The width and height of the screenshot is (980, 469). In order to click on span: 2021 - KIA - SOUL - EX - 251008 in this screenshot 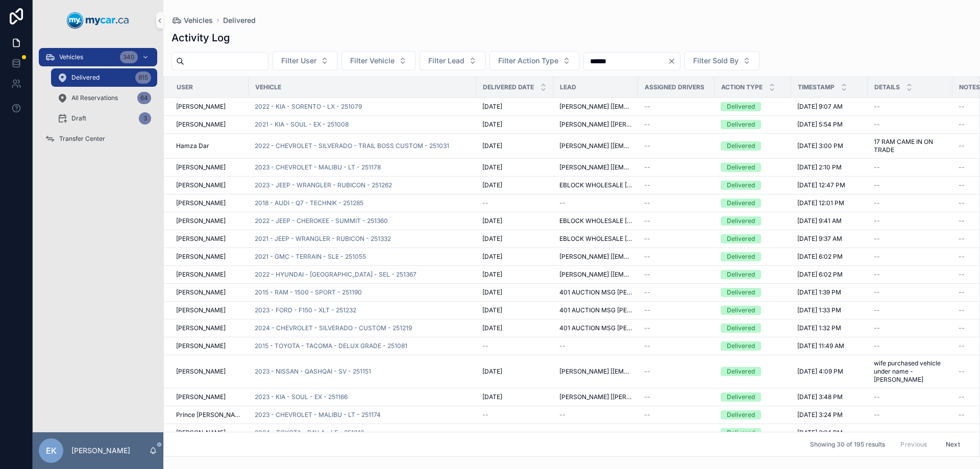, I will do `click(302, 125)`.